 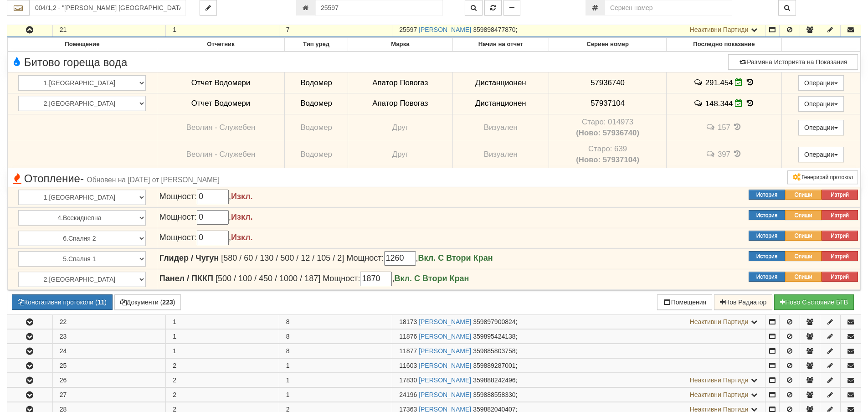 What do you see at coordinates (101, 302) in the screenshot?
I see `b: 11` at bounding box center [101, 302].